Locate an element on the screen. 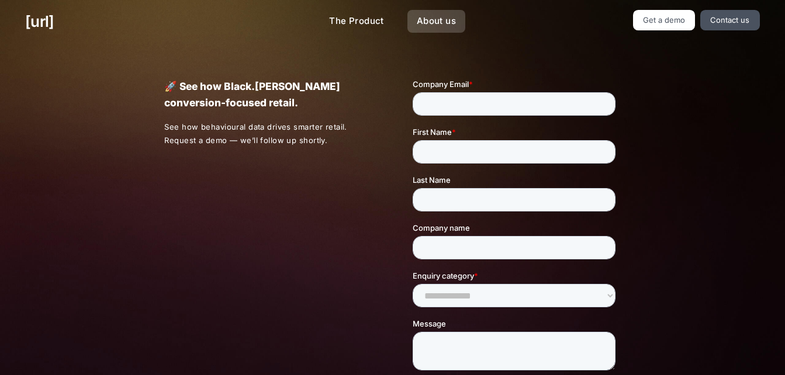  p: See how behavioural data drives smarter retail. Request a demo — we’ll follow up shortly. is located at coordinates (268, 134).